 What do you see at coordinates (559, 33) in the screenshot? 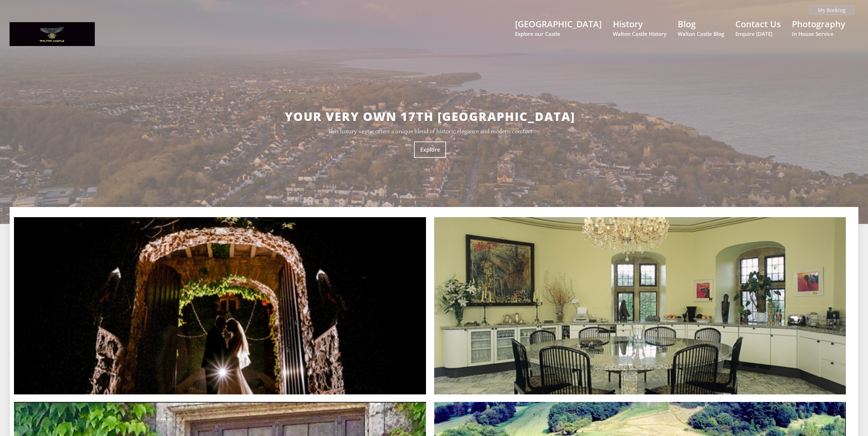
I see `small: Explore our Castle` at bounding box center [559, 33].